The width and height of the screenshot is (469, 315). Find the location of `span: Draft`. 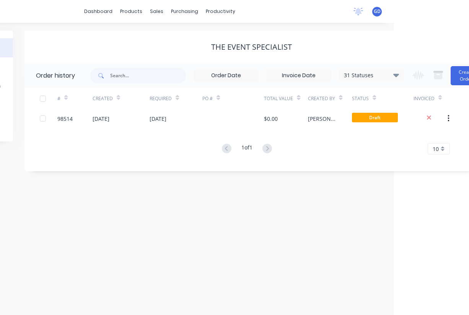

span: Draft is located at coordinates (375, 117).